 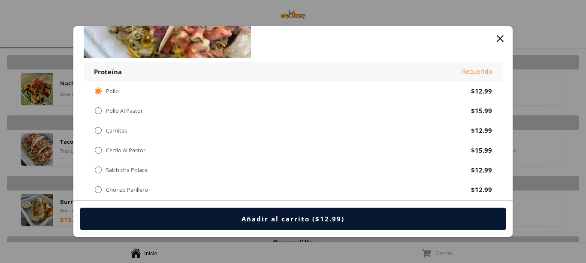 What do you see at coordinates (126, 150) in the screenshot?
I see `div: Cerdo Al Pastor` at bounding box center [126, 150].